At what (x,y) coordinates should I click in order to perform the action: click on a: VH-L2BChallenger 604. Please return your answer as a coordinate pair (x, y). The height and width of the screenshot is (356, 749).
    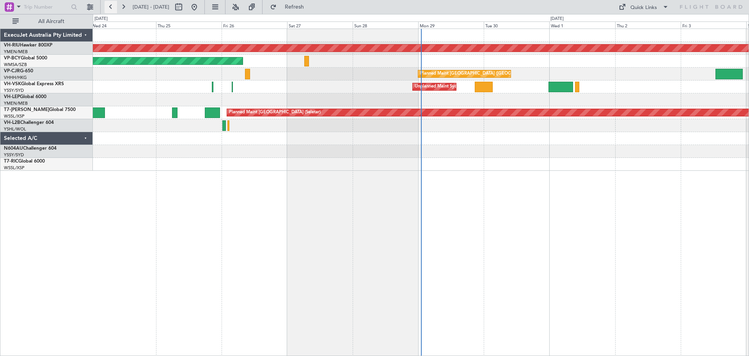
    Looking at the image, I should click on (29, 123).